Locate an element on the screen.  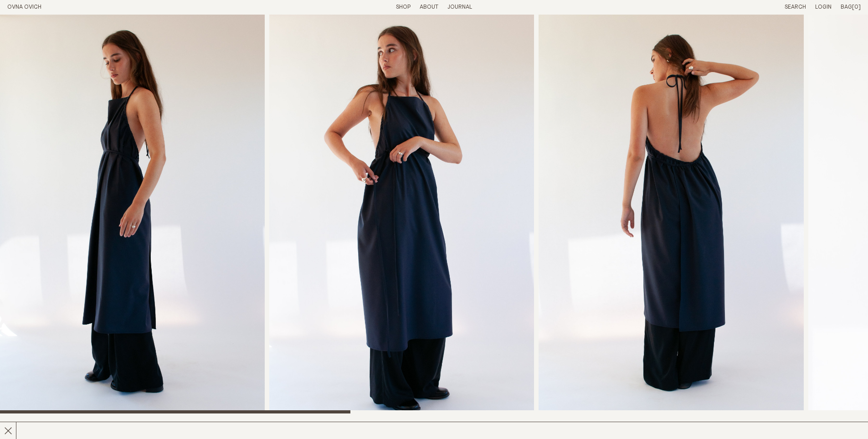
h2: Apron Dress is located at coordinates (111, 427).